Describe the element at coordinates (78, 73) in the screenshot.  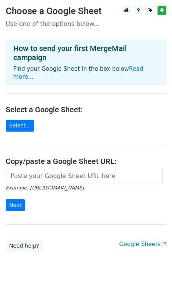
I see `a: Read more...` at that location.